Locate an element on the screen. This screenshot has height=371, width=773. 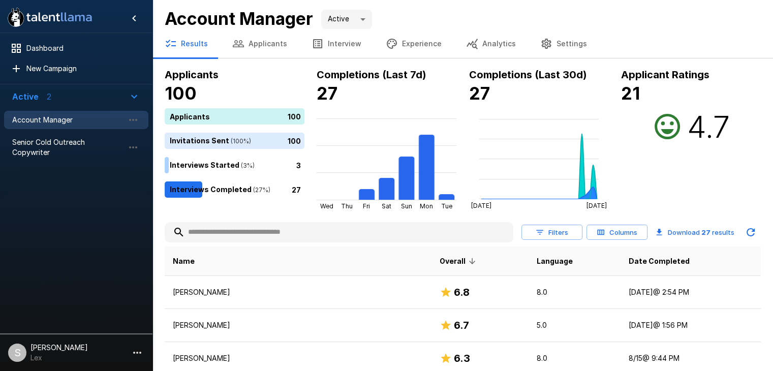
span: Overall is located at coordinates (459, 261).